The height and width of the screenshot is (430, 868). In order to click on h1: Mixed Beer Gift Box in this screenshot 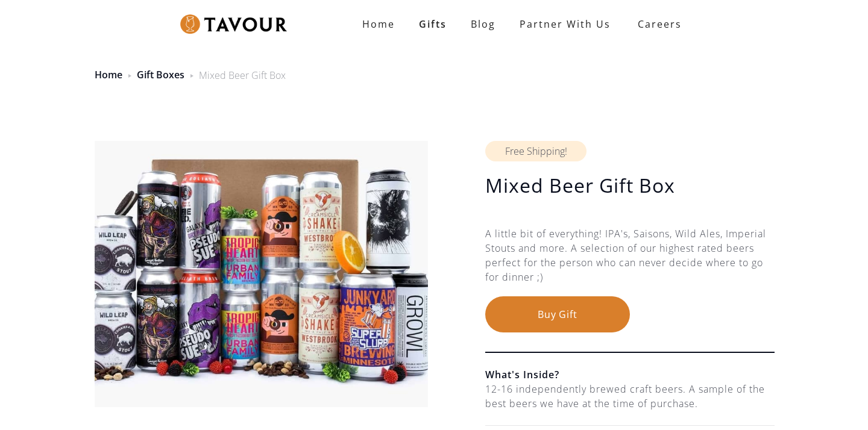, I will do `click(630, 186)`.